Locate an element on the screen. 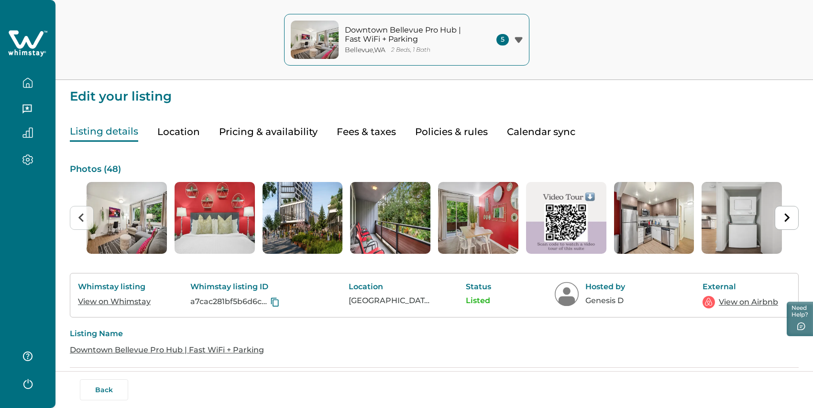 This screenshot has height=408, width=813. p: a7cac281bf5b6d6c1c34634b282af110 is located at coordinates (229, 301).